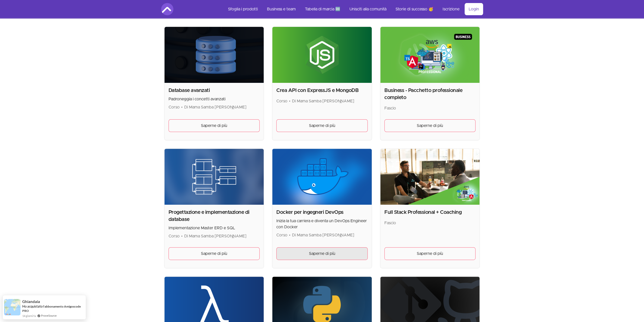  I want to click on font: Database avanzati, so click(189, 90).